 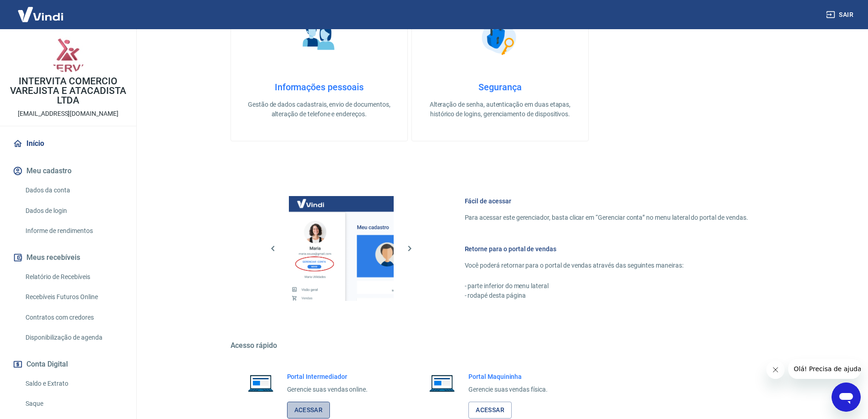 What do you see at coordinates (74, 384) in the screenshot?
I see `a: Saldo e Extrato` at bounding box center [74, 384].